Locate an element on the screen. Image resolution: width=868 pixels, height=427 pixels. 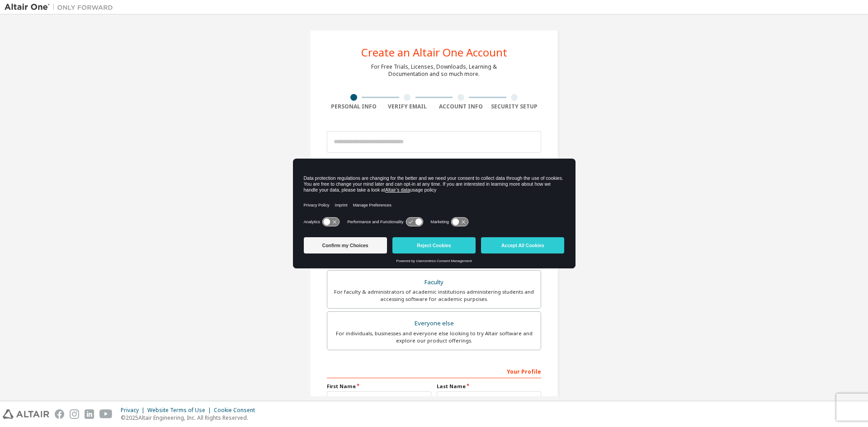
div: Website Terms of Use is located at coordinates (181, 411).